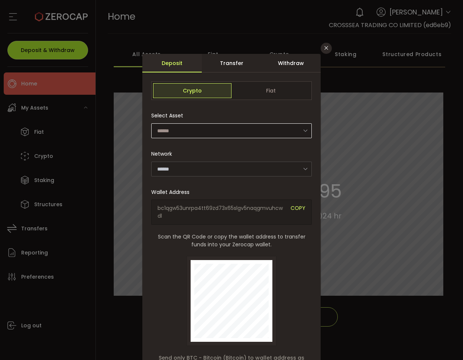  I want to click on span: bc1qgw53unrpa4tt69zd73x65slgv5naqgmvuhcwdl, so click(221, 212).